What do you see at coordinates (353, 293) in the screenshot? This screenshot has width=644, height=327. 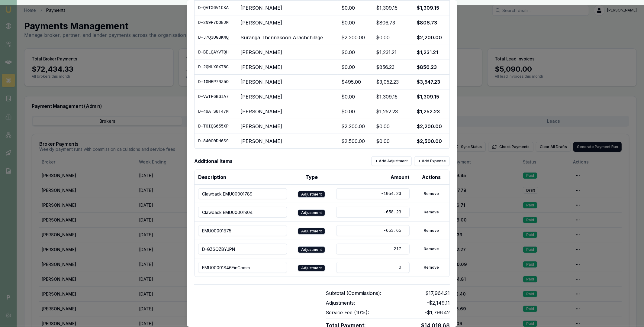 I see `span: Subtotal (Commissions):` at bounding box center [353, 293].